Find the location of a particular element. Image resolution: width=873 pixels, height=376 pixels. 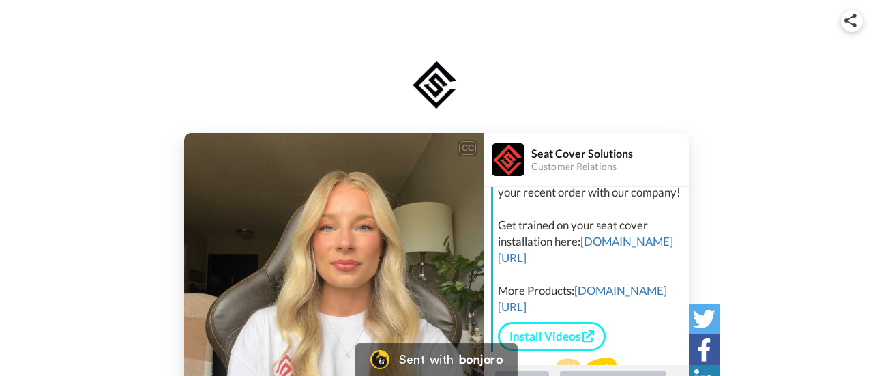

div: Sent with is located at coordinates (426, 360).